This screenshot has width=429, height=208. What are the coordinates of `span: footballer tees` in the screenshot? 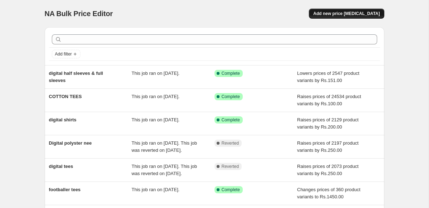 It's located at (65, 189).